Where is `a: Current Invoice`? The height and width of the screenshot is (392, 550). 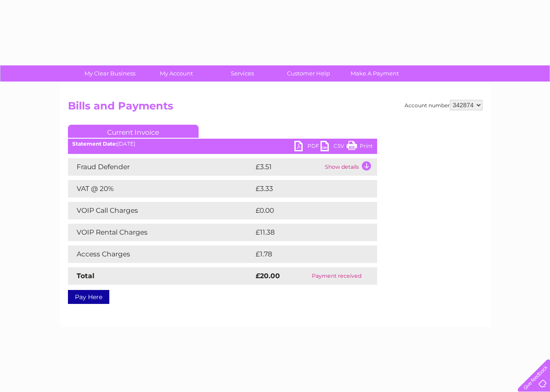 a: Current Invoice is located at coordinates (133, 131).